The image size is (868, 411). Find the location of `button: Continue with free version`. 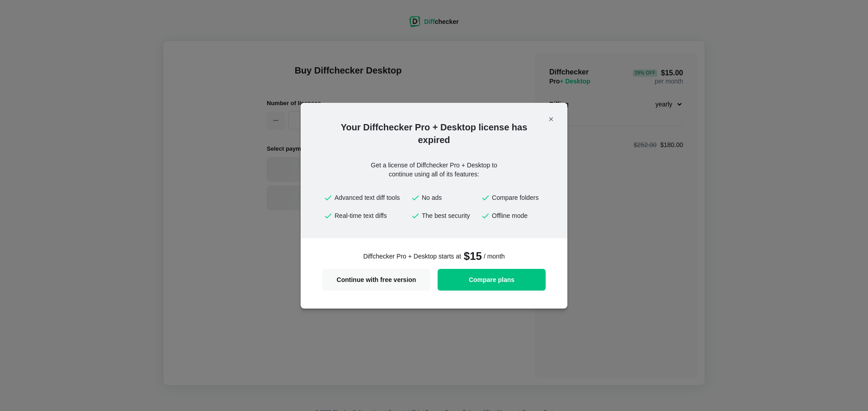

button: Continue with free version is located at coordinates (376, 280).